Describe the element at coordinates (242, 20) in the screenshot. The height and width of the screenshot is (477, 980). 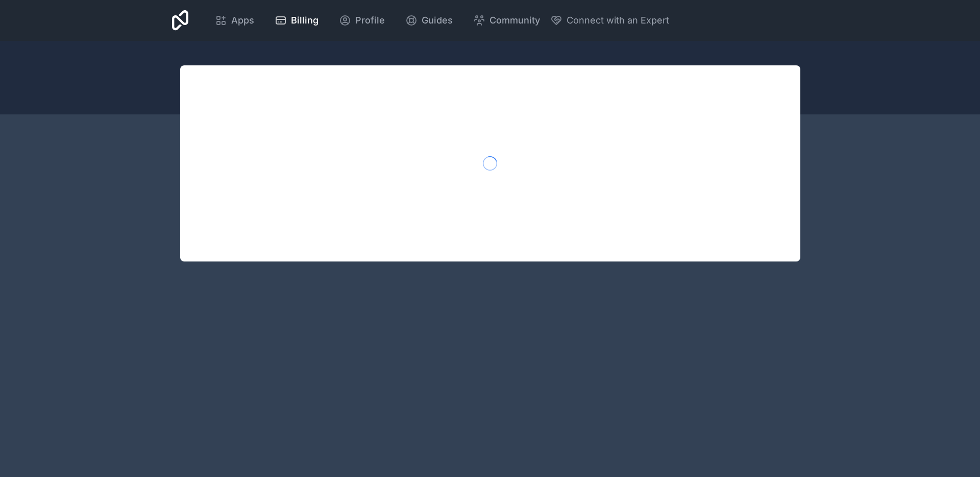
I see `span: Apps` at that location.